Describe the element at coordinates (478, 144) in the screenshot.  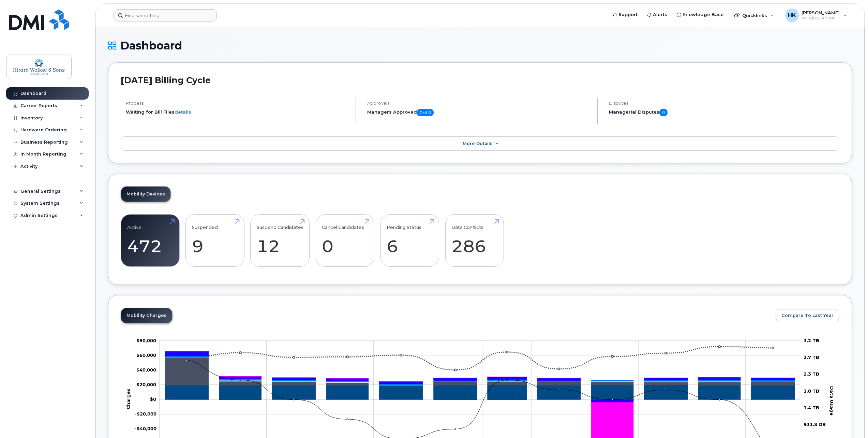
I see `span: More Details` at that location.